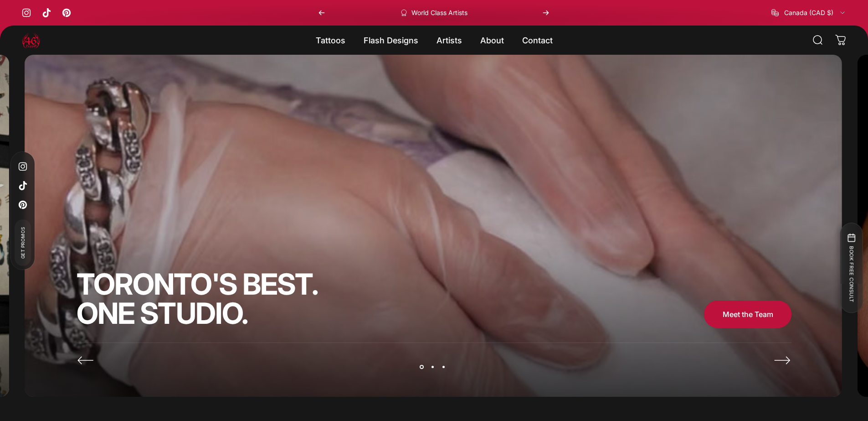 The width and height of the screenshot is (868, 421). I want to click on summary: Flash Designs, so click(391, 40).